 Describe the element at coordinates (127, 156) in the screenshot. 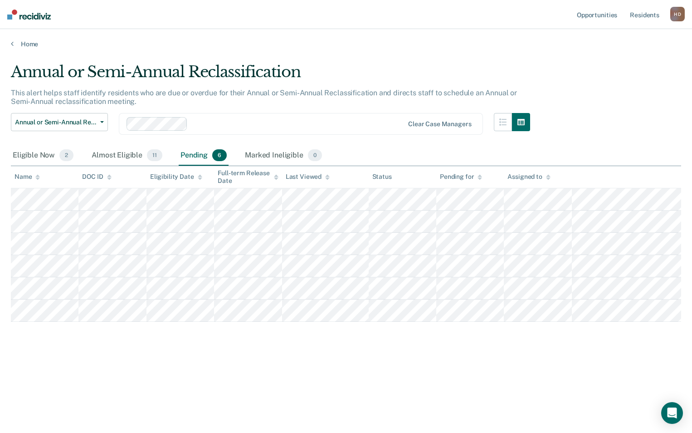

I see `div: Almost Eligible11` at that location.